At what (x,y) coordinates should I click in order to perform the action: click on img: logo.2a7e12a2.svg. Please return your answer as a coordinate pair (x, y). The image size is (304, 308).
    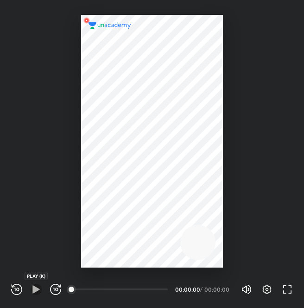
    Looking at the image, I should click on (110, 26).